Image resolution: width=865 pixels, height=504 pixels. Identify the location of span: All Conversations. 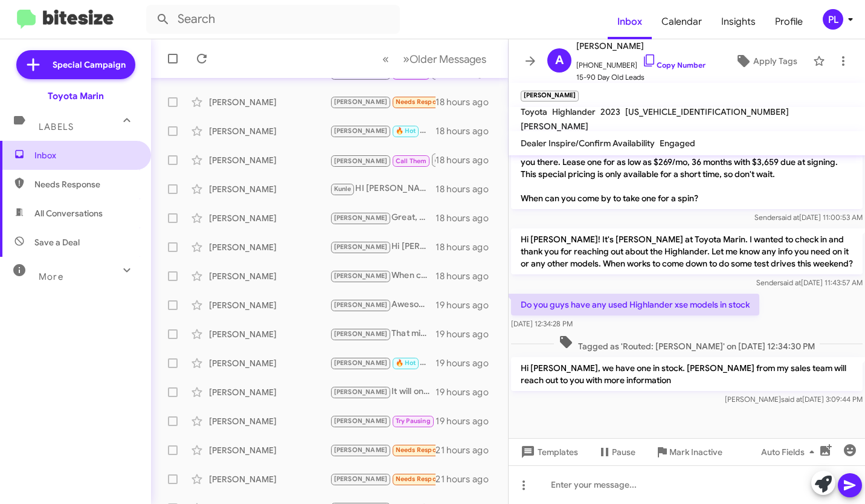
(68, 213).